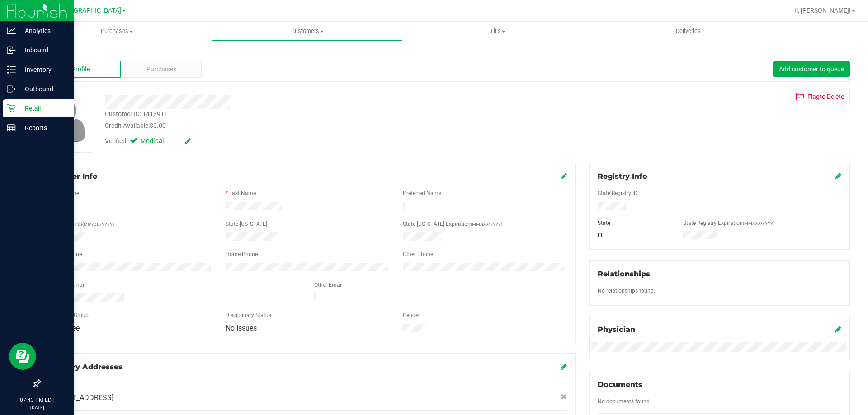 The width and height of the screenshot is (868, 415). What do you see at coordinates (634, 223) in the screenshot?
I see `div: State` at bounding box center [634, 223].